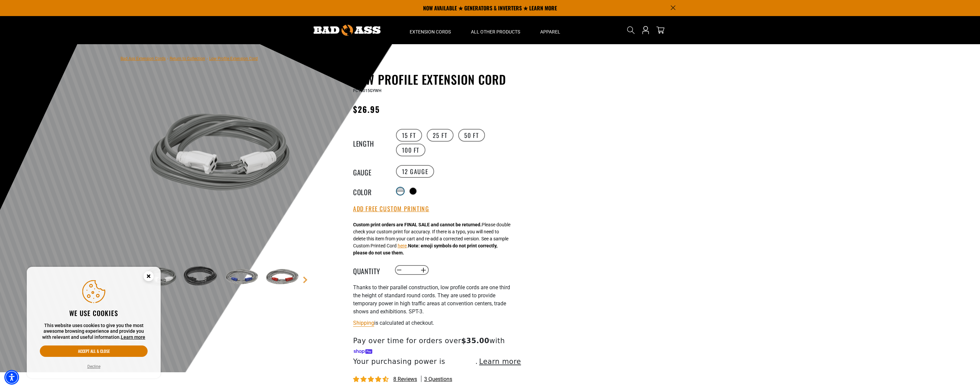 The height and width of the screenshot is (389, 980). What do you see at coordinates (411, 150) in the screenshot?
I see `label: 100 FT` at bounding box center [411, 150].